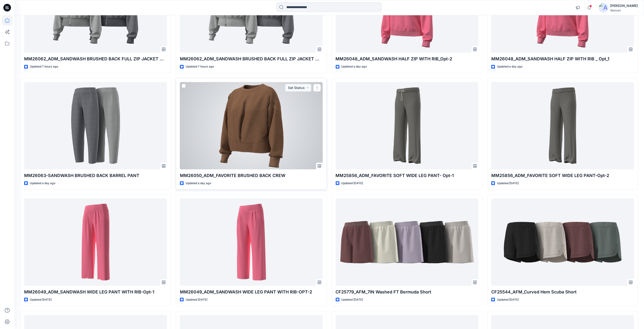 This screenshot has height=329, width=644. I want to click on p: MM25856_ADM_FAVORITE SOFT WIDE LEG PANT-Opt-2, so click(563, 176).